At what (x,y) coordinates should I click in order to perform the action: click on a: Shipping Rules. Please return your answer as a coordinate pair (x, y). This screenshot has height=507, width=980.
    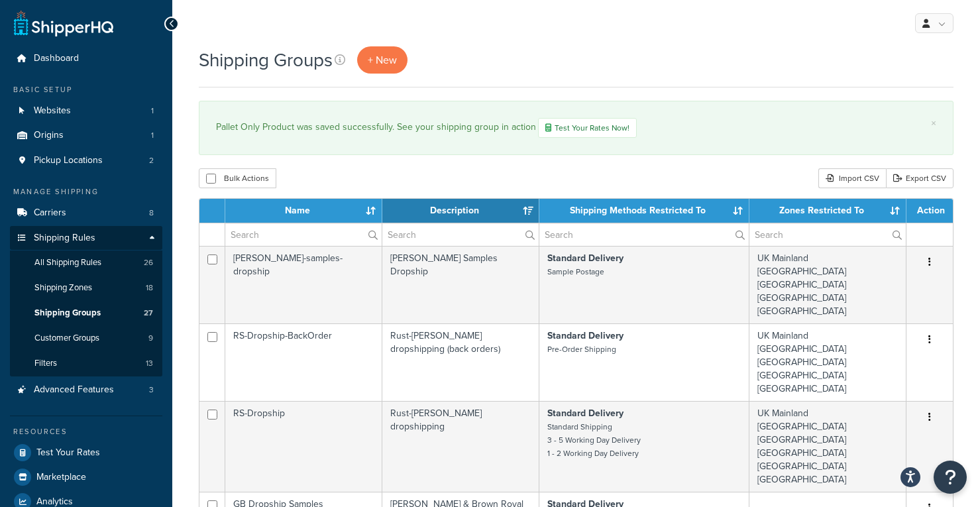
    Looking at the image, I should click on (86, 238).